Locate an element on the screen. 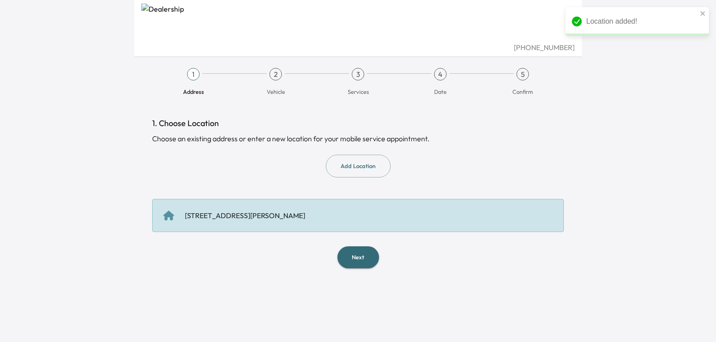 The height and width of the screenshot is (342, 716). img: Dealership is located at coordinates (358, 23).